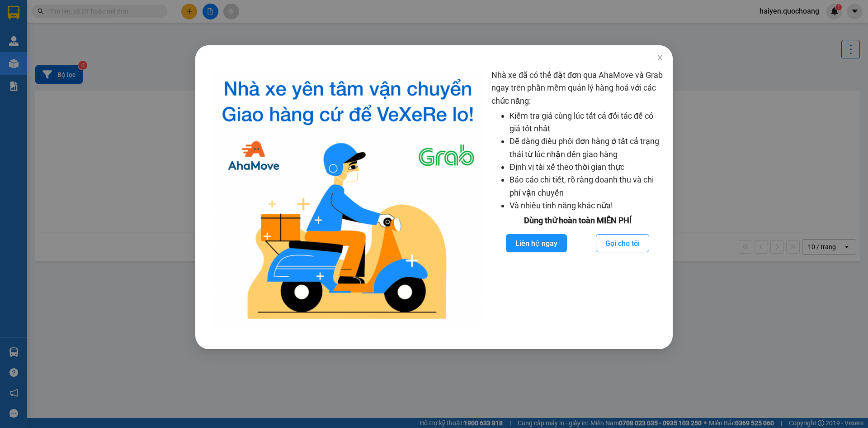 The height and width of the screenshot is (428, 868). I want to click on li: Kiểm tra giá cùng lúc tất cả đối tác để có giá tốt nhất, so click(587, 122).